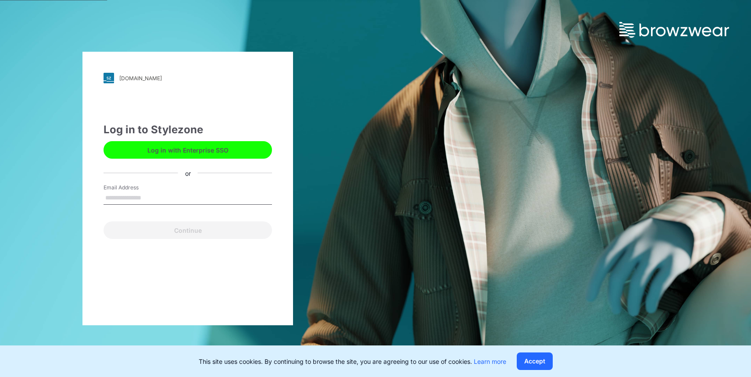 The width and height of the screenshot is (751, 377). I want to click on div: or, so click(188, 173).